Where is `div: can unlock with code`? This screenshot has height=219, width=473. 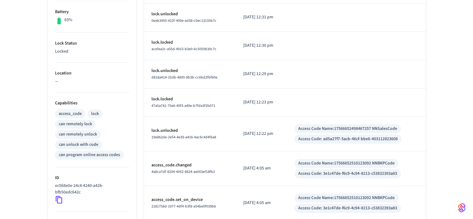 div: can unlock with code is located at coordinates (78, 144).